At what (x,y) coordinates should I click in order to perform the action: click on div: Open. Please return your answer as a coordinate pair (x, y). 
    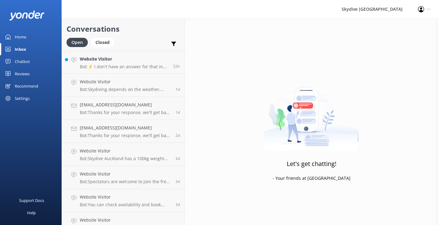
    Looking at the image, I should click on (77, 42).